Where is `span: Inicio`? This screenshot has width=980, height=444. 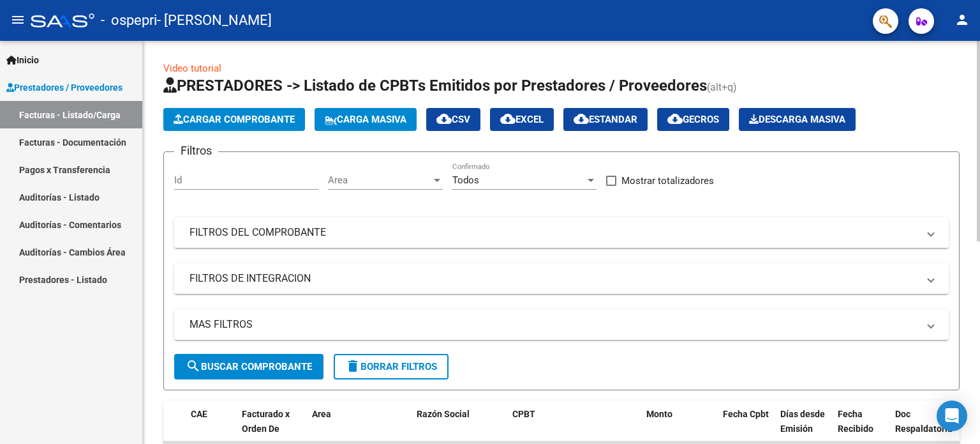 span: Inicio is located at coordinates (22, 60).